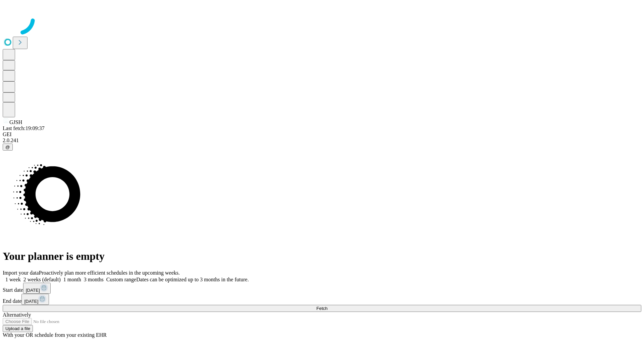 Image resolution: width=644 pixels, height=363 pixels. What do you see at coordinates (110, 272) in the screenshot?
I see `span: Proactively plan more efficient schedules in the upcoming weeks.` at bounding box center [110, 272].